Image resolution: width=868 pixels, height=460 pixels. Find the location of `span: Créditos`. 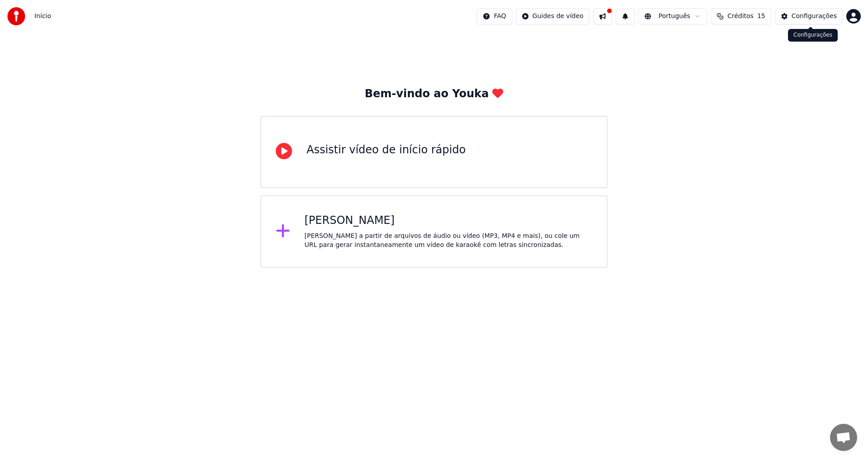

span: Créditos is located at coordinates (741, 16).